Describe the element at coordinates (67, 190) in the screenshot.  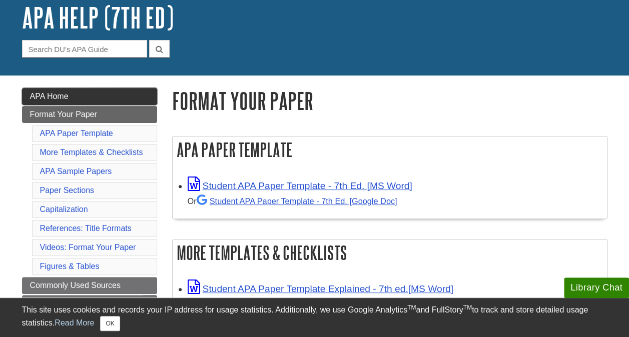
I see `a: Paper Sections` at that location.